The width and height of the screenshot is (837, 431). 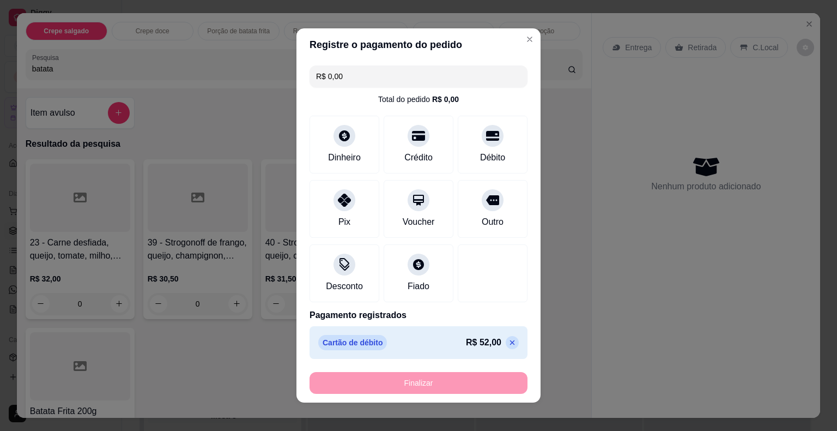 I want to click on div: Voucher, so click(x=419, y=222).